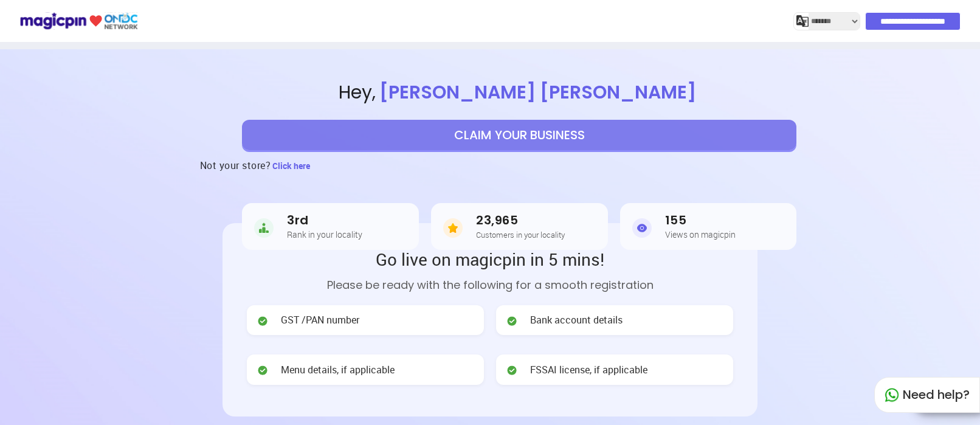 This screenshot has width=980, height=425. Describe the element at coordinates (520, 220) in the screenshot. I see `h3: 23,965` at that location.